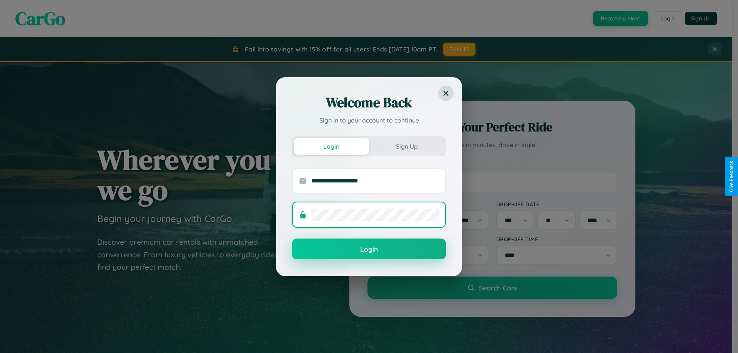  What do you see at coordinates (732, 176) in the screenshot?
I see `div: Give Feedback` at bounding box center [732, 176].